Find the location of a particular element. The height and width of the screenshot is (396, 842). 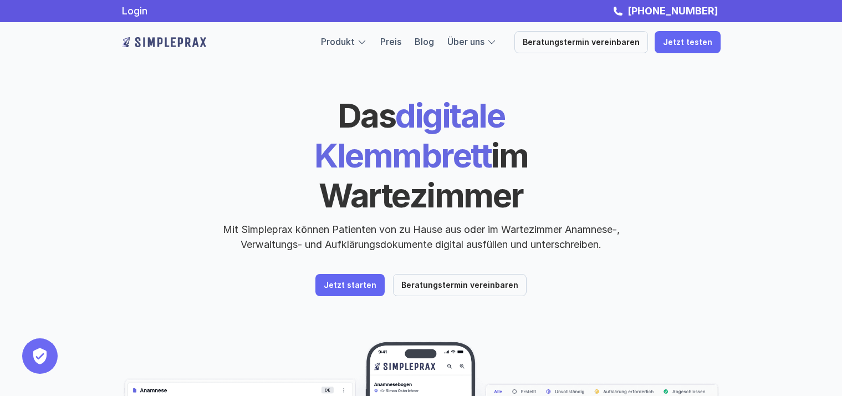

h1: digitale Klemmbrett is located at coordinates (421, 155).